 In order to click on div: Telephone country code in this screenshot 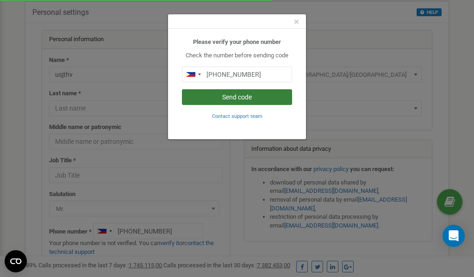, I will do `click(193, 75)`.